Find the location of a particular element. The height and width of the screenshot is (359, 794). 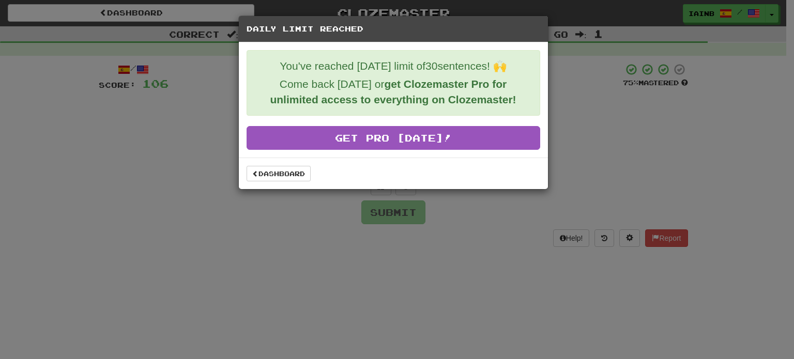

a: Dashboard is located at coordinates (279, 174).